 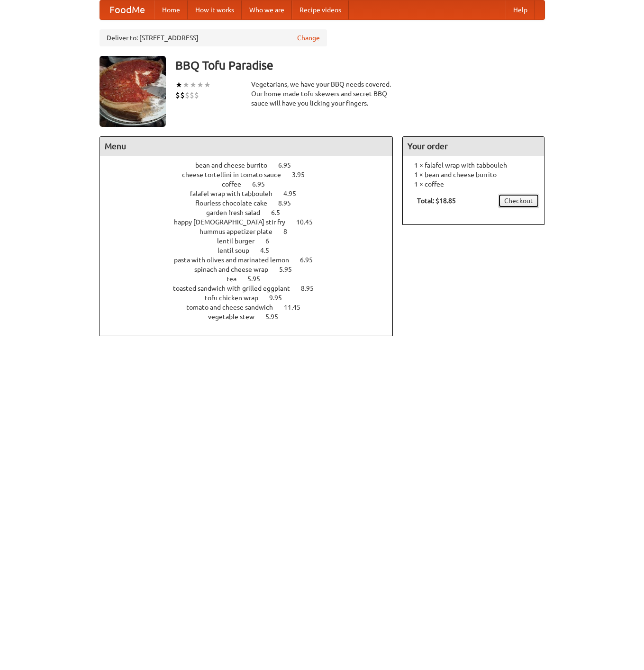 What do you see at coordinates (520, 10) in the screenshot?
I see `a: Help` at bounding box center [520, 10].